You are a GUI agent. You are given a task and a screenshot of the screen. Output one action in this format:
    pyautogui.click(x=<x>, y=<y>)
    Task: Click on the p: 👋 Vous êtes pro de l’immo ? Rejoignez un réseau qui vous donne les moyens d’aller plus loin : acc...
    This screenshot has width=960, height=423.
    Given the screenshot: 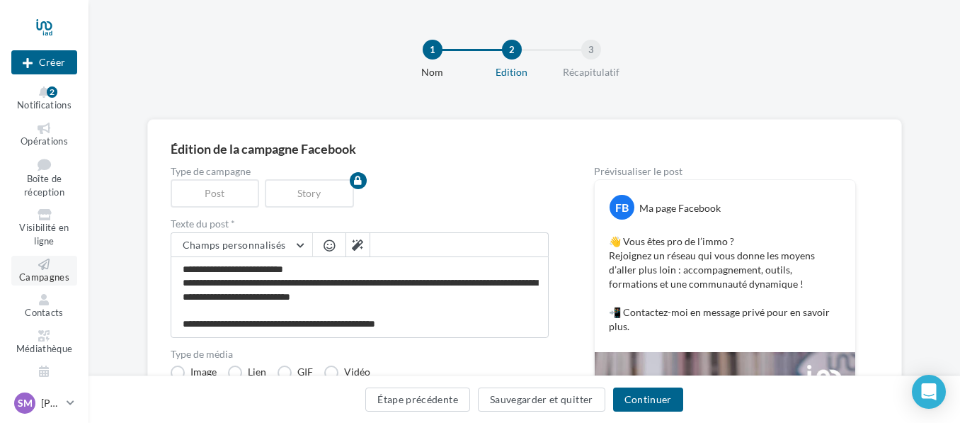 What is the action you would take?
    pyautogui.click(x=725, y=284)
    